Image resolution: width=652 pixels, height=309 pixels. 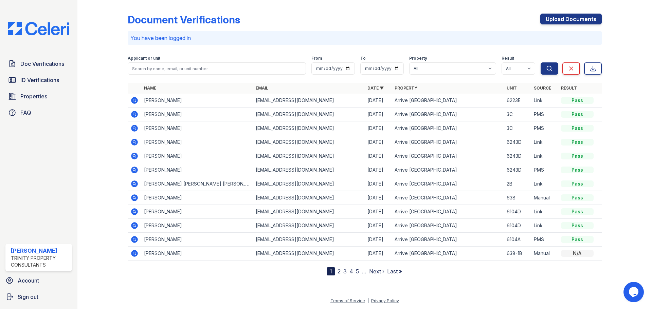 I want to click on a: Last », so click(x=394, y=271).